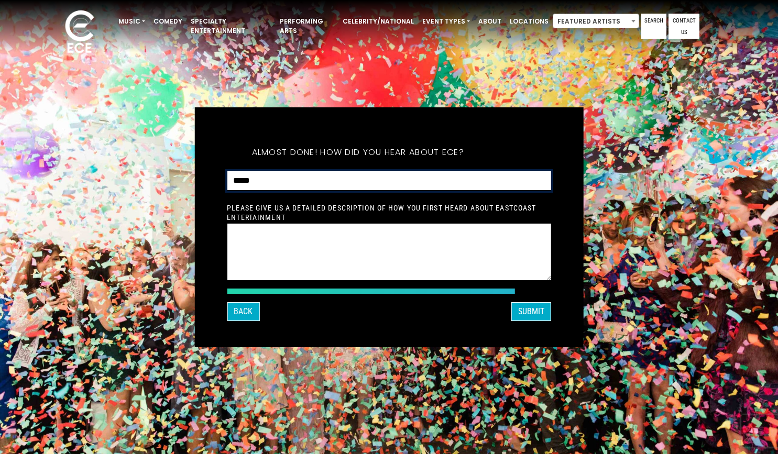 This screenshot has width=778, height=454. What do you see at coordinates (307, 26) in the screenshot?
I see `a: Performing Arts` at bounding box center [307, 26].